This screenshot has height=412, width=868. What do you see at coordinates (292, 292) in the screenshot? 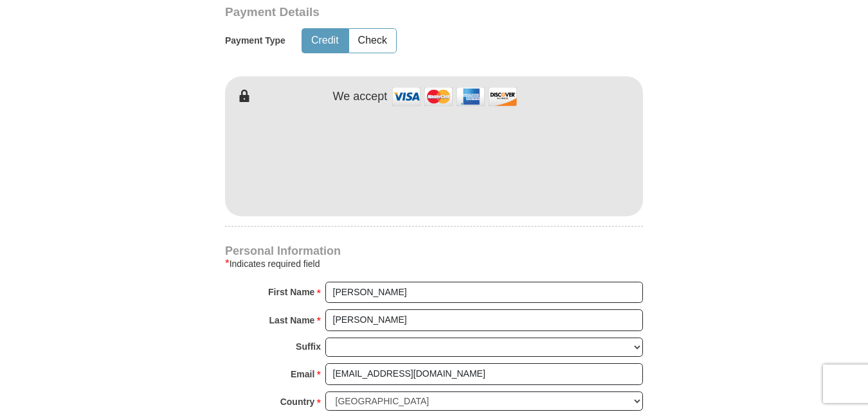
I see `strong: First Name` at bounding box center [292, 292].